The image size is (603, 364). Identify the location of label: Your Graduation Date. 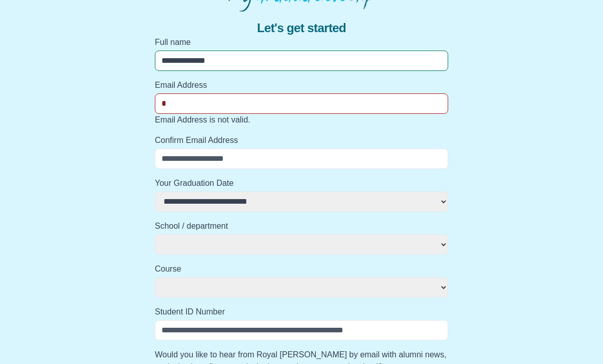
(301, 184).